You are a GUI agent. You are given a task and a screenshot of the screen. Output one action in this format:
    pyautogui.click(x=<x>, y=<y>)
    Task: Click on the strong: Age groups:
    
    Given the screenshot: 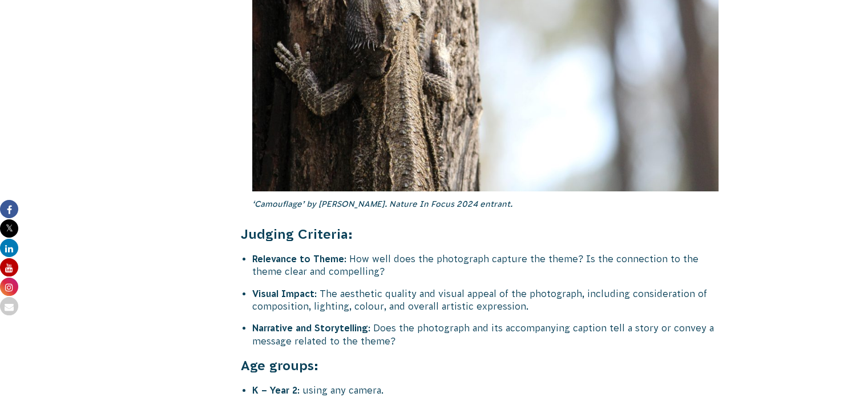 What is the action you would take?
    pyautogui.click(x=279, y=365)
    